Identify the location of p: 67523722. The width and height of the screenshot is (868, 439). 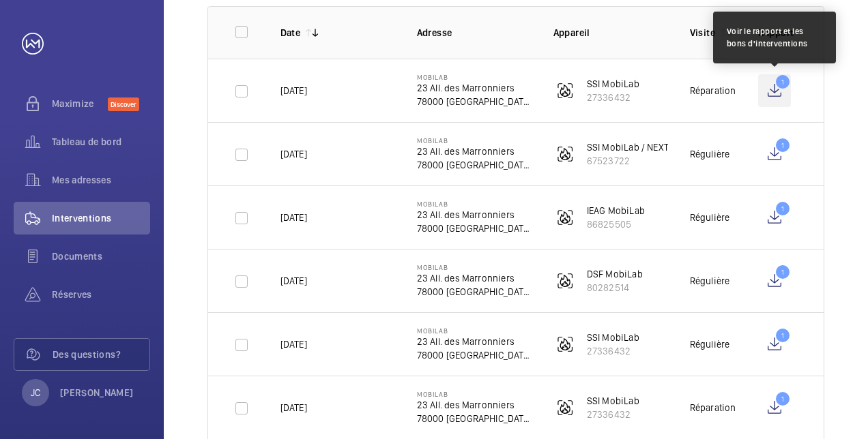
(647, 161).